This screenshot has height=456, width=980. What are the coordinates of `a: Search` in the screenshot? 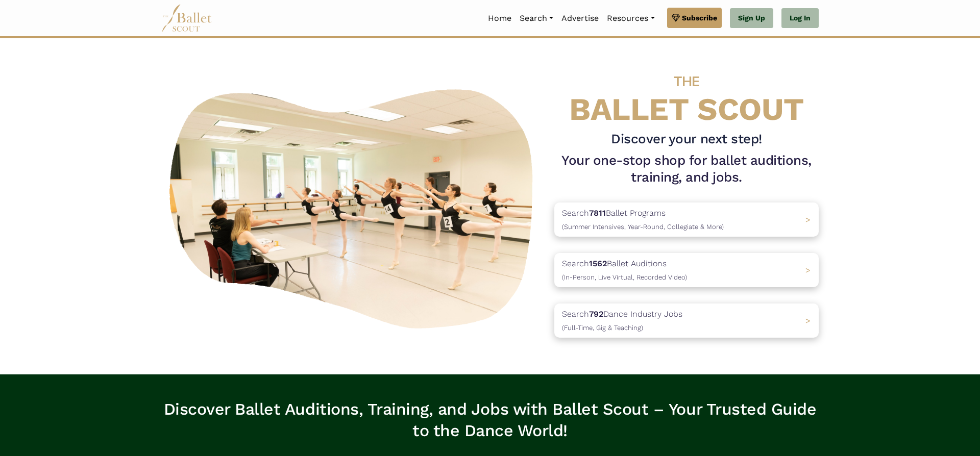 It's located at (537, 18).